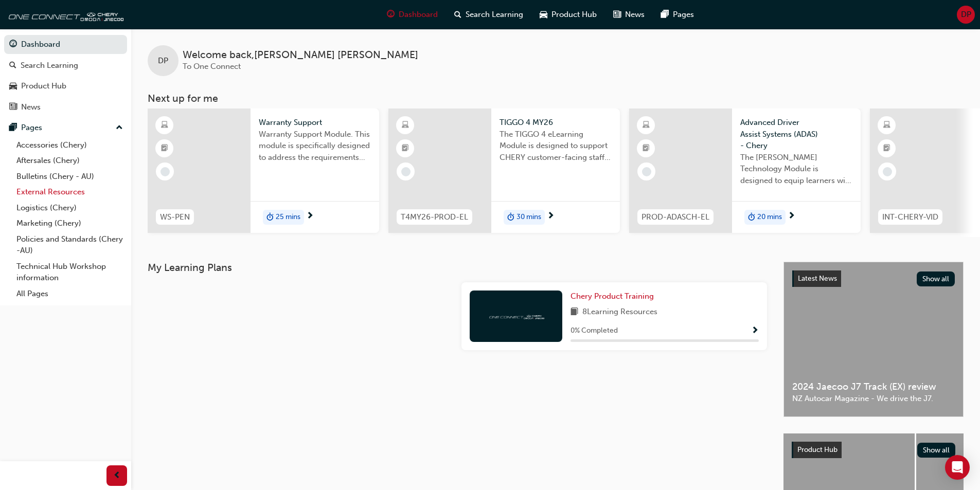 The width and height of the screenshot is (980, 490). What do you see at coordinates (874, 279) in the screenshot?
I see `a: Latest NewsShow all` at bounding box center [874, 279].